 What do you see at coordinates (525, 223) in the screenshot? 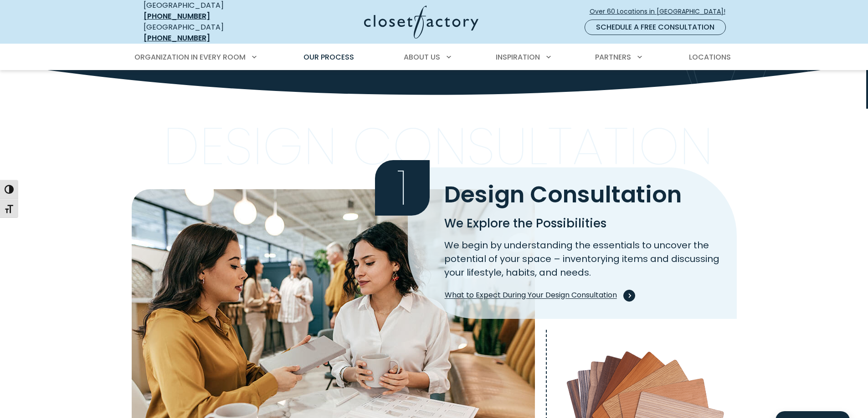
I see `span: We Explore the Possibilities` at bounding box center [525, 223].